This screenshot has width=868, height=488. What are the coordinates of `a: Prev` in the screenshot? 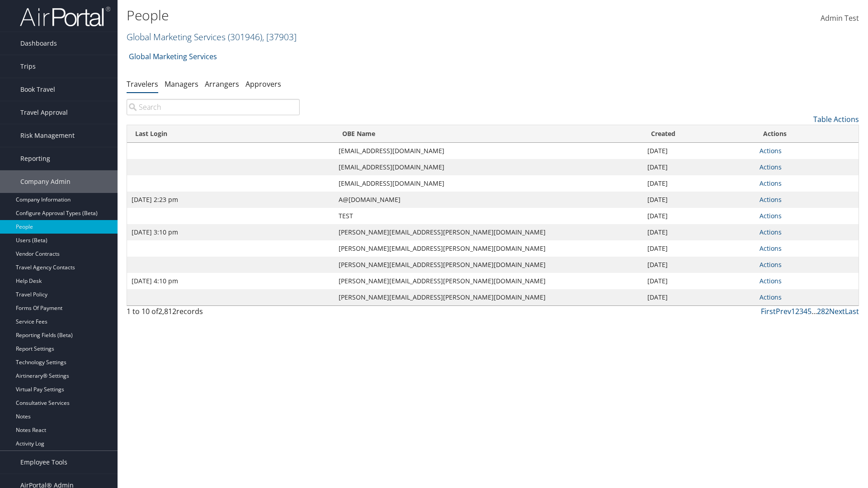 It's located at (783, 311).